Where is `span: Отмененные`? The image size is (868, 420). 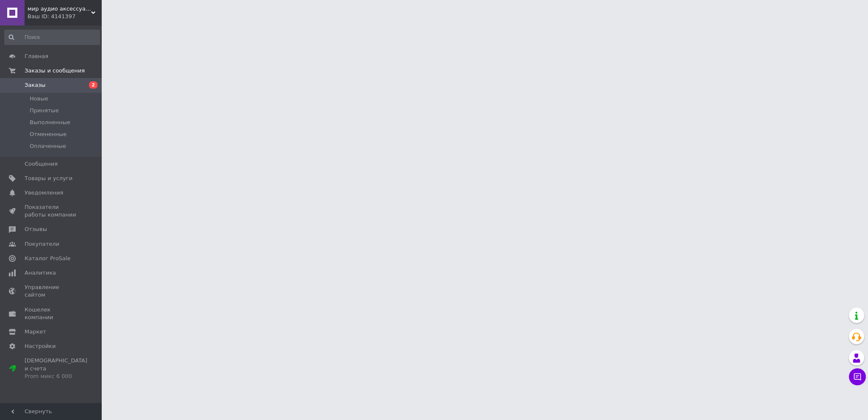
span: Отмененные is located at coordinates (48, 134).